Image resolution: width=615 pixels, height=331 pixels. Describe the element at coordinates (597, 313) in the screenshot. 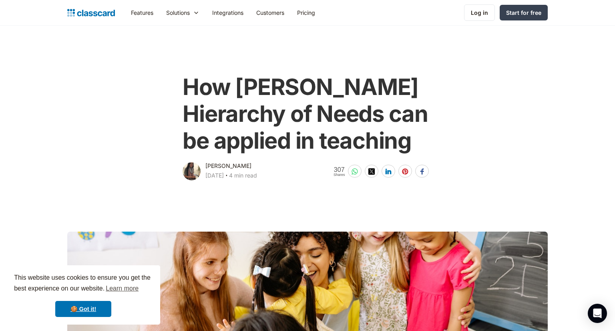

I see `div: Open Intercom Messenger` at that location.